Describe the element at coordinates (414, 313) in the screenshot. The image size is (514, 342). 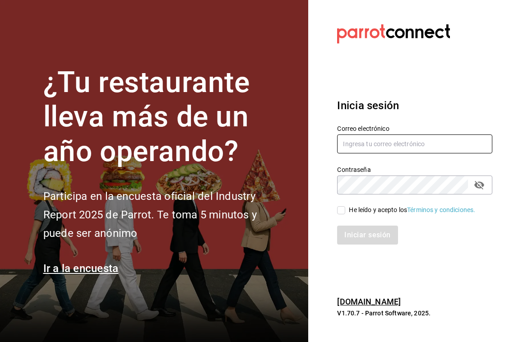
I see `p: V1.70.7 - Parrot Software, 2025.` at that location.